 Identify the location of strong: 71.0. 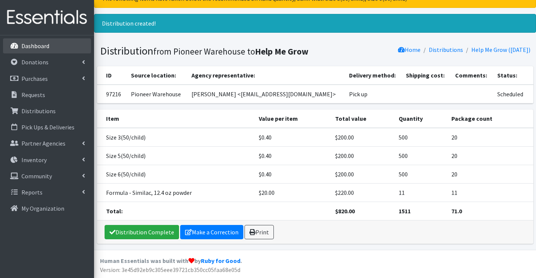
(457, 211).